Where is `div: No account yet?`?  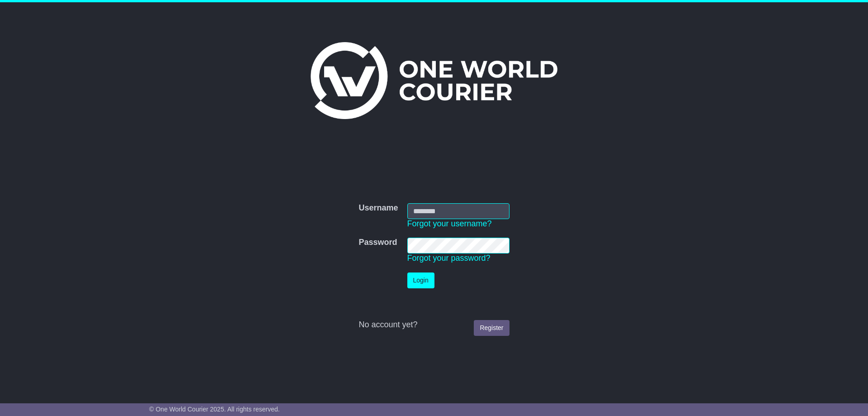
div: No account yet? is located at coordinates (433, 325).